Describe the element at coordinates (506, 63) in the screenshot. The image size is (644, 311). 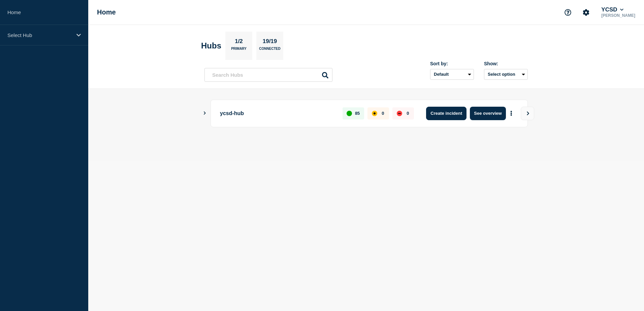
I see `div: Show:` at that location.